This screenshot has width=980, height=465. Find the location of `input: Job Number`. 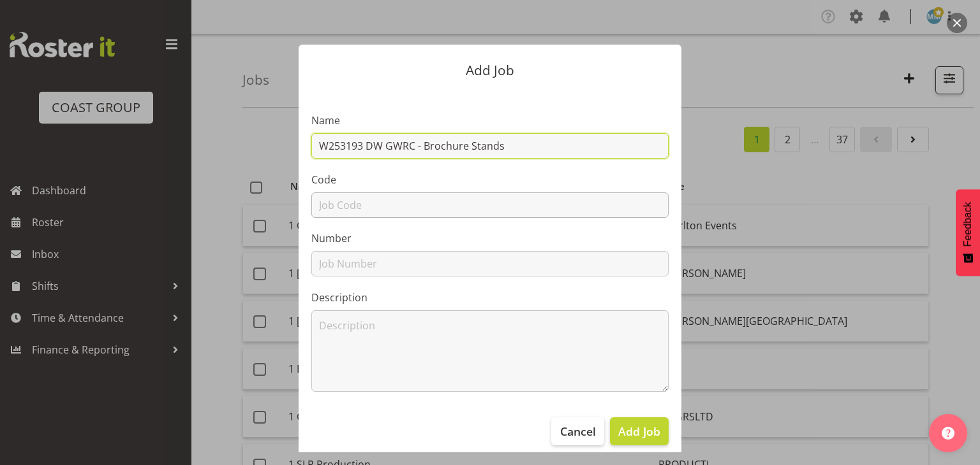

input: Job Number is located at coordinates (490, 264).